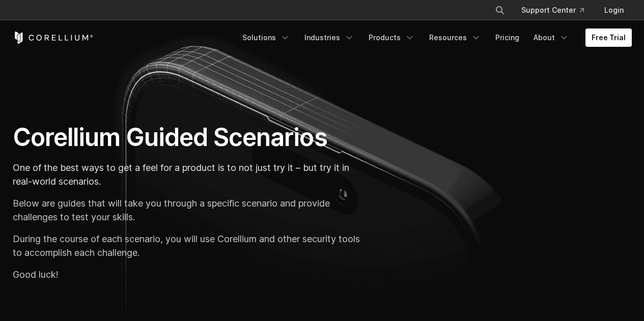  Describe the element at coordinates (189, 246) in the screenshot. I see `p: During the course of each scenario, you will use Corellium and other security tools to accomplish...` at that location.